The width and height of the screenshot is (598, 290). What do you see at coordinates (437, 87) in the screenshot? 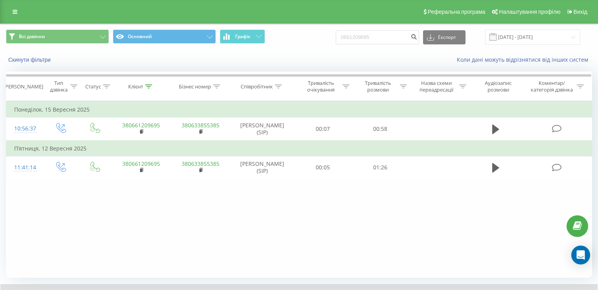
I see `div: Назва схеми переадресації` at bounding box center [437, 87].